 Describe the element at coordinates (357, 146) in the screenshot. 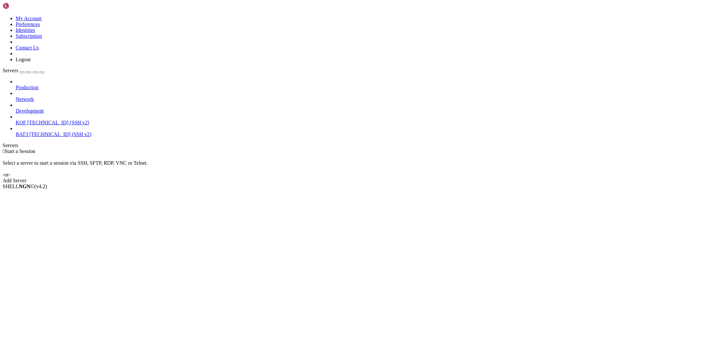

I see `div: Servers` at that location.